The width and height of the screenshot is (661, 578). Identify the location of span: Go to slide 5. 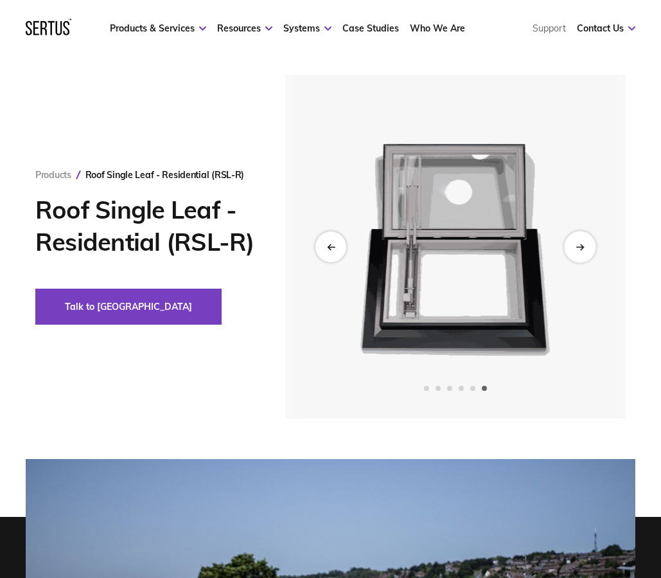
(473, 388).